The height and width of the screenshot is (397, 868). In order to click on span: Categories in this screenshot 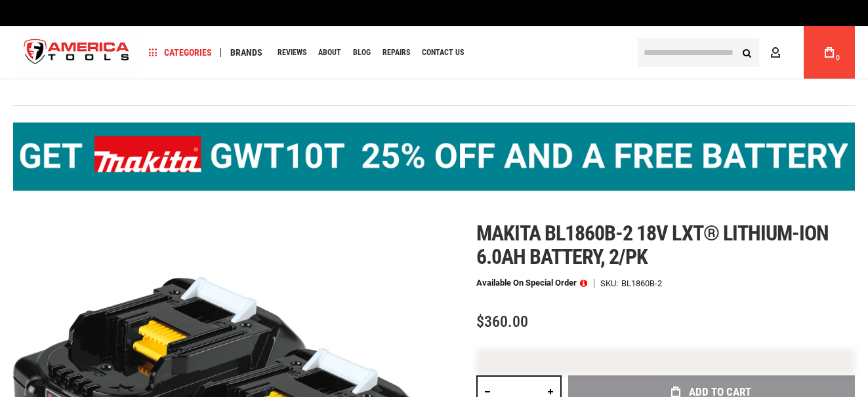, I will do `click(181, 53)`.